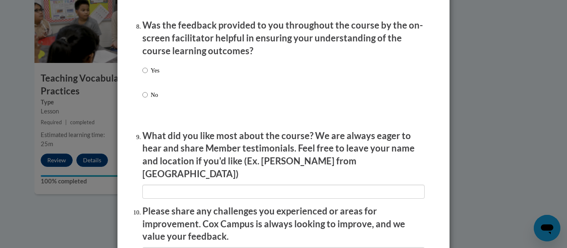  I want to click on input: No, so click(145, 95).